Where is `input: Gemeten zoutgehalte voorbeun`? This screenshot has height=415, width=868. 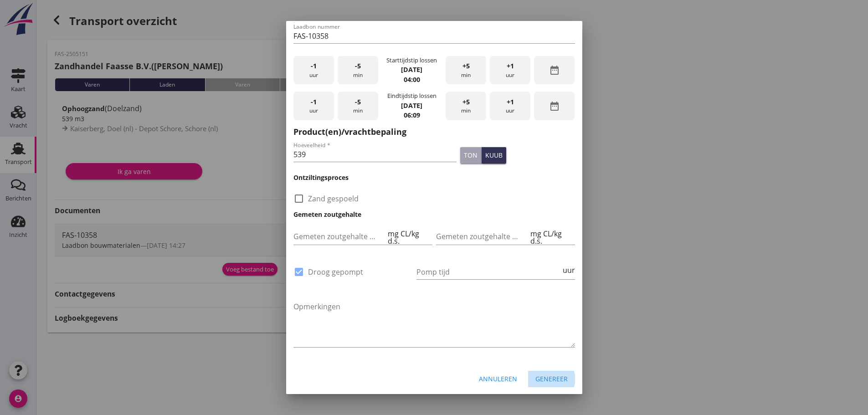
input: Gemeten zoutgehalte voorbeun is located at coordinates (340, 236).